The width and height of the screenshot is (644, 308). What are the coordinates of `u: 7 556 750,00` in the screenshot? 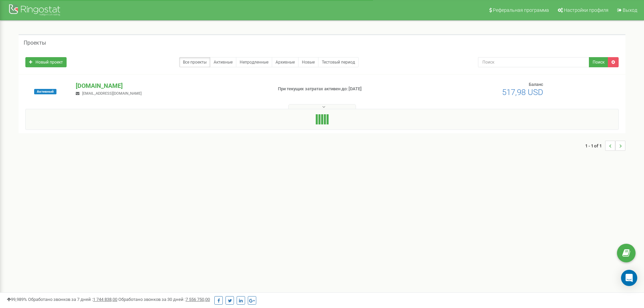 It's located at (198, 299).